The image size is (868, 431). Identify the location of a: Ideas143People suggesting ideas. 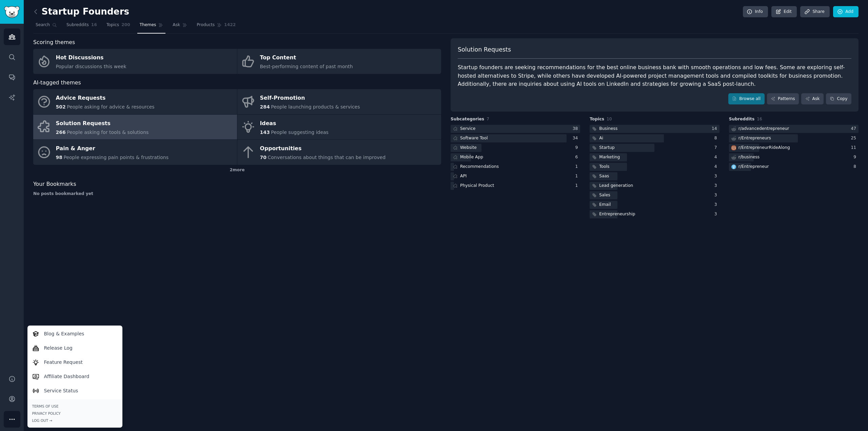
(339, 127).